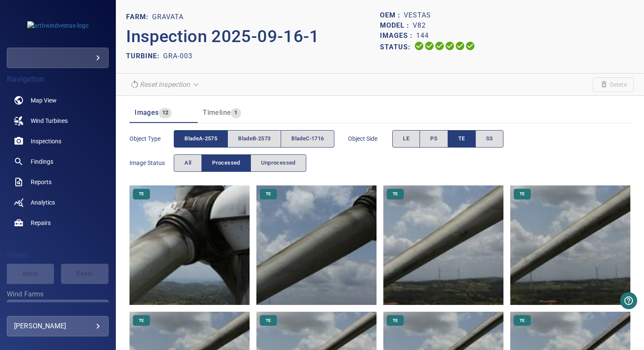  I want to click on span: Timeline, so click(217, 112).